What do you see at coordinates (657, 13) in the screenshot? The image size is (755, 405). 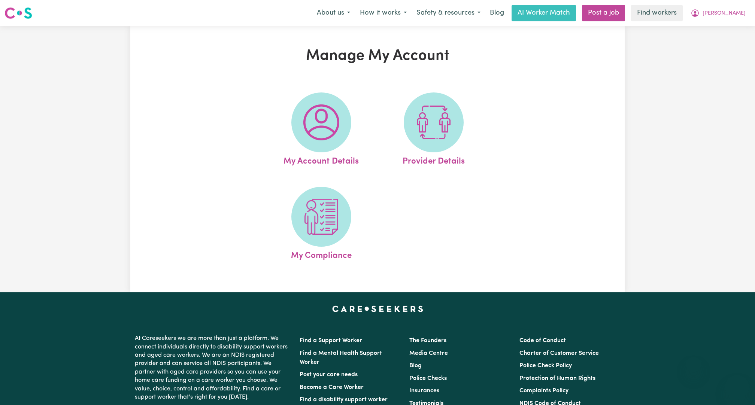 I see `a: Find workers` at bounding box center [657, 13].